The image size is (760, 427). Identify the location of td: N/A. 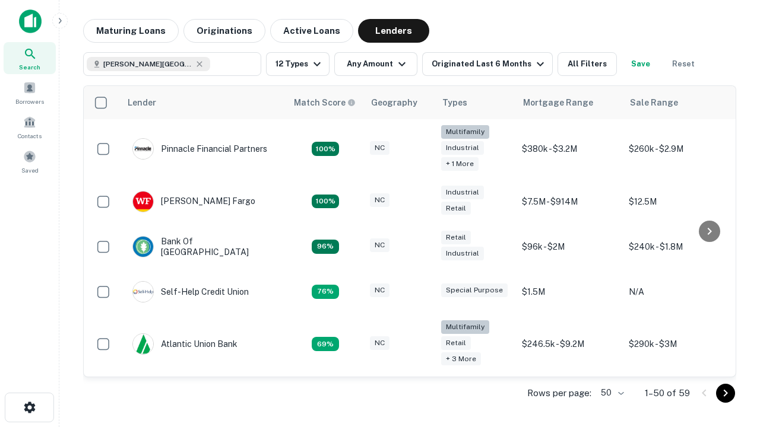
(676, 292).